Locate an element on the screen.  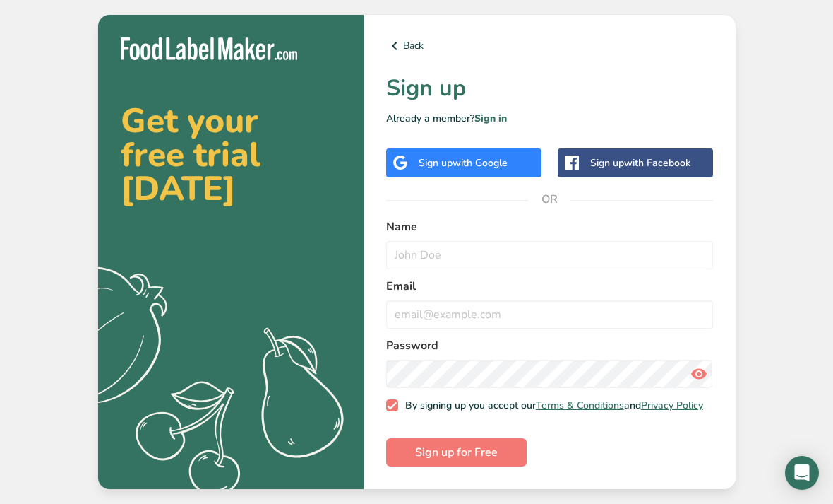
a: Privacy Policy is located at coordinates (673, 405).